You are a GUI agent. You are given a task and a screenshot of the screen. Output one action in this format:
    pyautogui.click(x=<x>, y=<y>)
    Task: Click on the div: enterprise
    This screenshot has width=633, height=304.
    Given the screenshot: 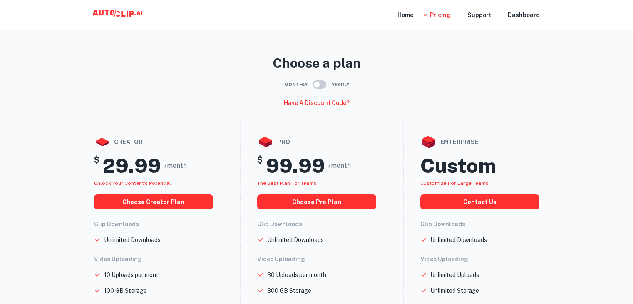 What is the action you would take?
    pyautogui.click(x=480, y=142)
    